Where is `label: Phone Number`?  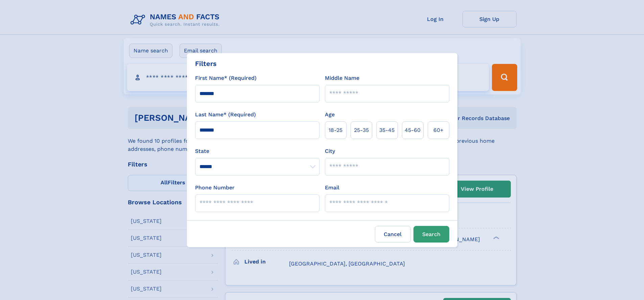
label: Phone Number is located at coordinates (215, 188).